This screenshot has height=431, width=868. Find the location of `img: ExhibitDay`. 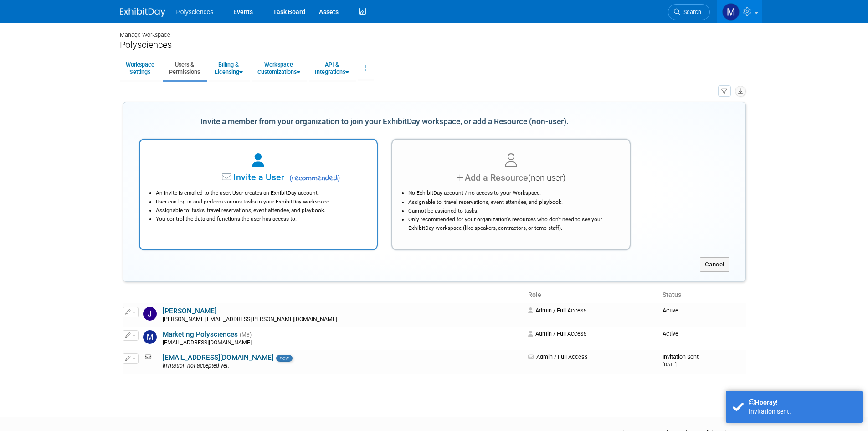

img: ExhibitDay is located at coordinates (143, 12).